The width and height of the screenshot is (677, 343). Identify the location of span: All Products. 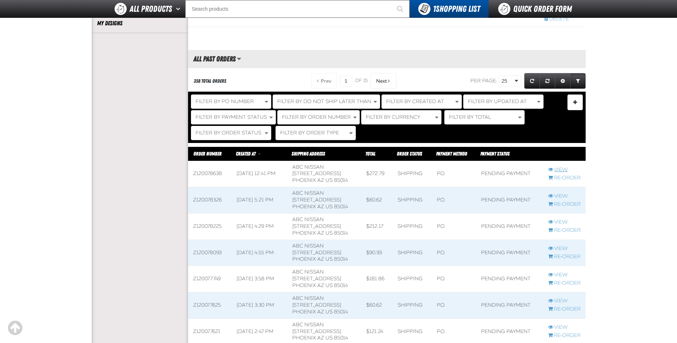
(151, 9).